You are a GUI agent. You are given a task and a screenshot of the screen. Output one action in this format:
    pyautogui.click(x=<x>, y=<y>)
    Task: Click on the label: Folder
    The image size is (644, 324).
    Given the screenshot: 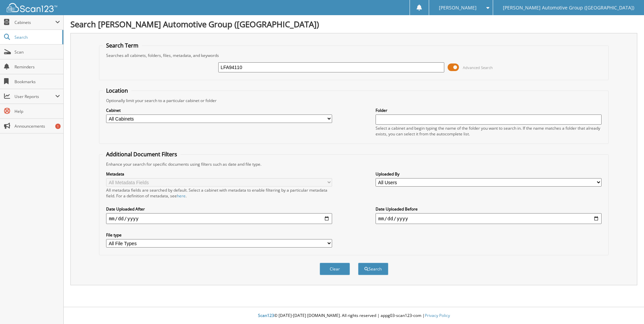 What is the action you would take?
    pyautogui.click(x=488, y=110)
    